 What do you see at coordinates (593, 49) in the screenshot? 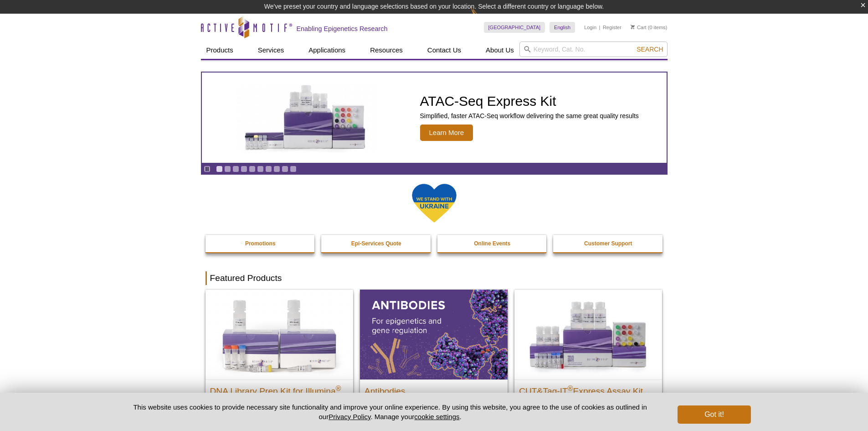
I see `input: Keyword, Cat. No.` at bounding box center [593, 49].